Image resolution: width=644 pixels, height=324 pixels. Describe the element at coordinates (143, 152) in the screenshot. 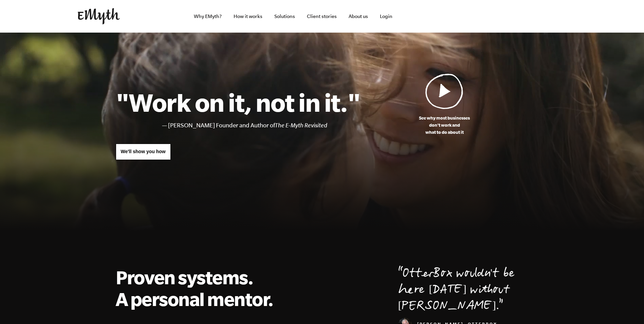

I see `span: We'll show you how` at that location.